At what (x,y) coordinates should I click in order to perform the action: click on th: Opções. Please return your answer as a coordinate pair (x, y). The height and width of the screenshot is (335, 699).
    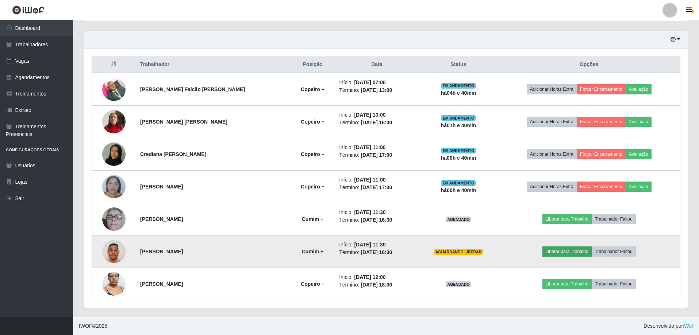
    Looking at the image, I should click on (589, 65).